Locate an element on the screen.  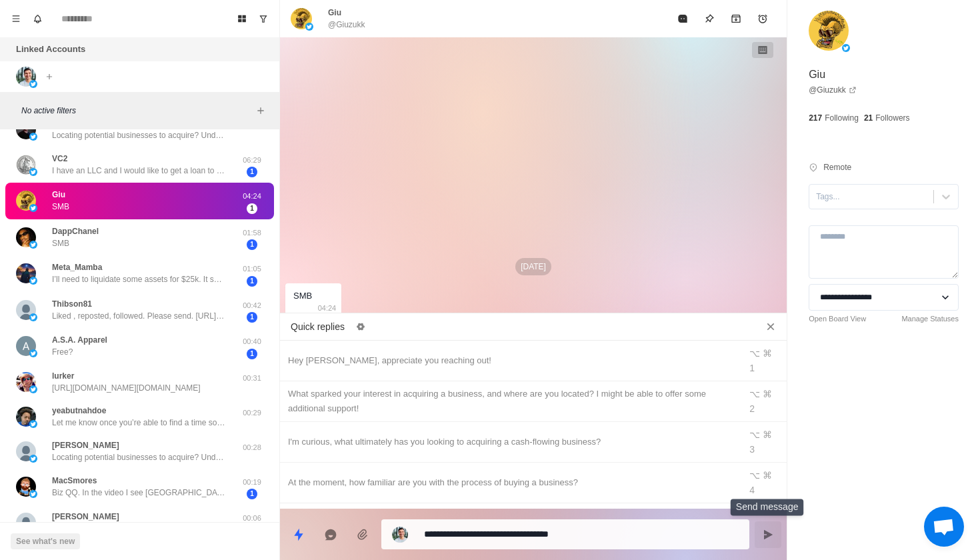
p: 00:31 is located at coordinates (252, 378).